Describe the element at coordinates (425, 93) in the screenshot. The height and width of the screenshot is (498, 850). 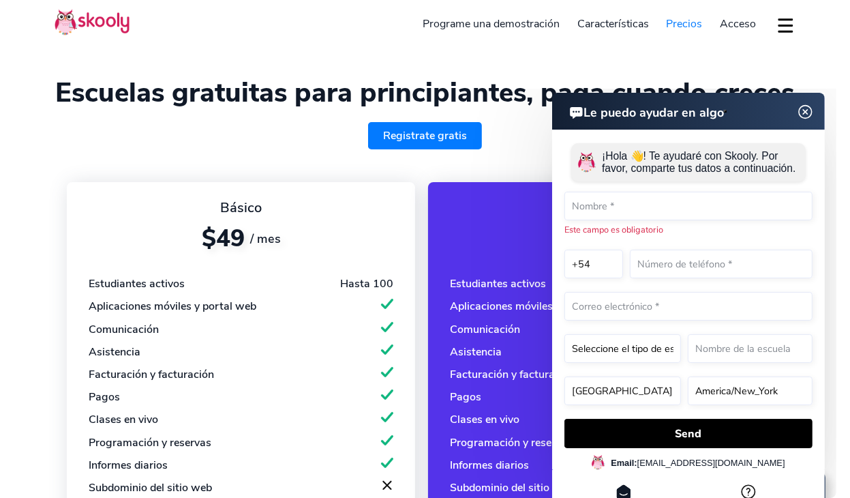
I see `h1: Escuelas gratuitas para principiantes, paga cuando creces` at that location.